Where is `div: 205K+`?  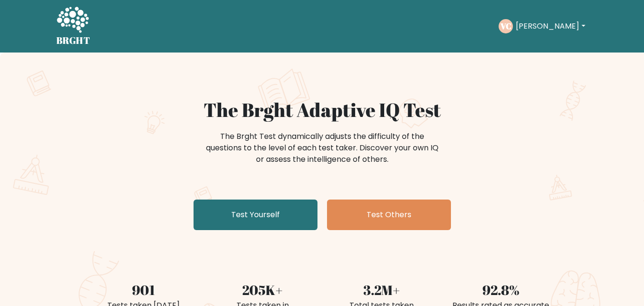 div: 205K+ is located at coordinates (263, 289).